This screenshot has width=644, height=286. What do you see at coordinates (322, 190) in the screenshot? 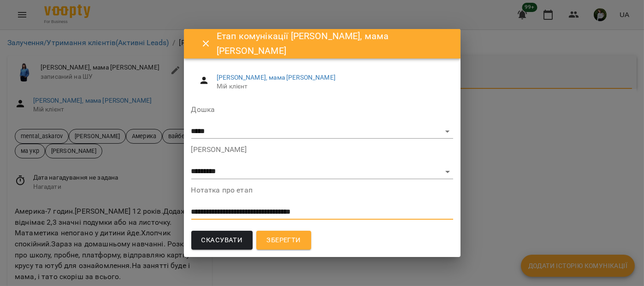
I see `label: Нотатка про етап` at bounding box center [322, 190].